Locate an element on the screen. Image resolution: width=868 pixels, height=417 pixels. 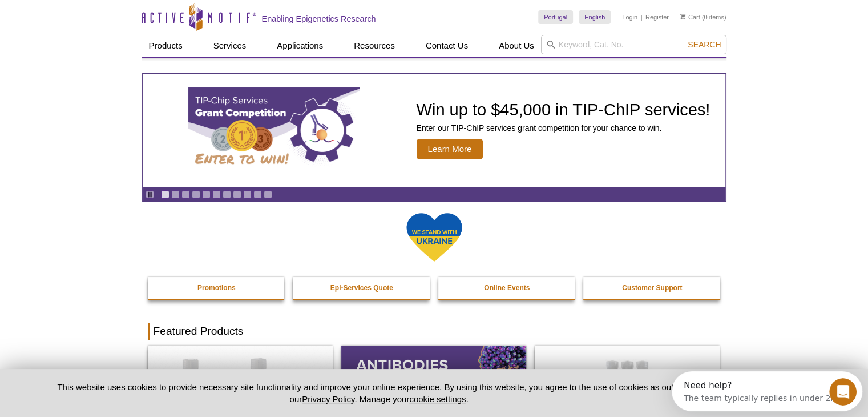
a: Go to slide 9 is located at coordinates (247, 194).